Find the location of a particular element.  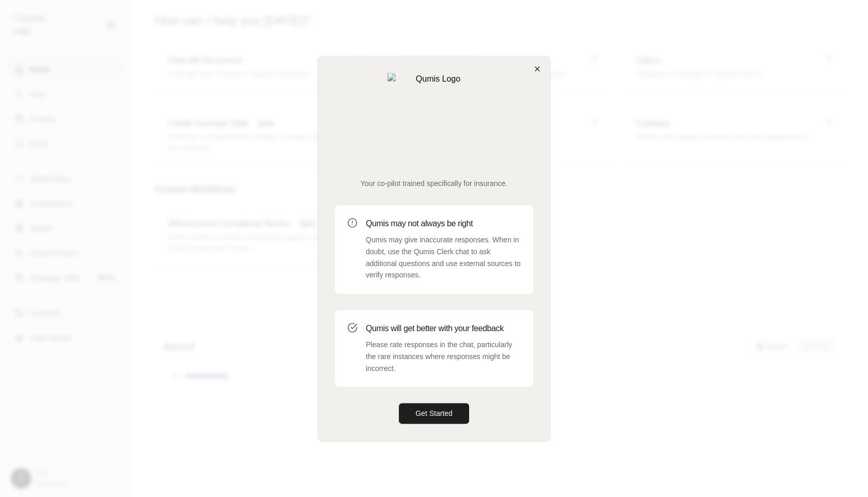

p: Please rate responses in the chat, particularly the rare instances where responses might be incor... is located at coordinates (444, 356).